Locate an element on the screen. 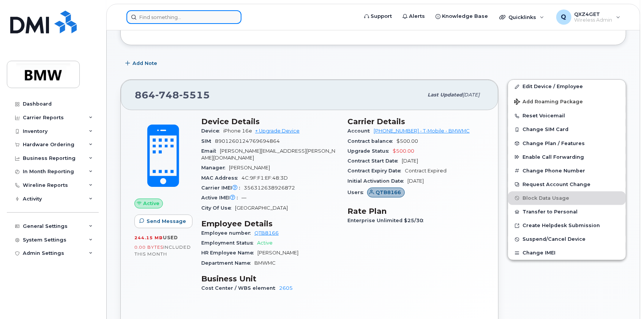  span: Contract Expired is located at coordinates (426, 170).